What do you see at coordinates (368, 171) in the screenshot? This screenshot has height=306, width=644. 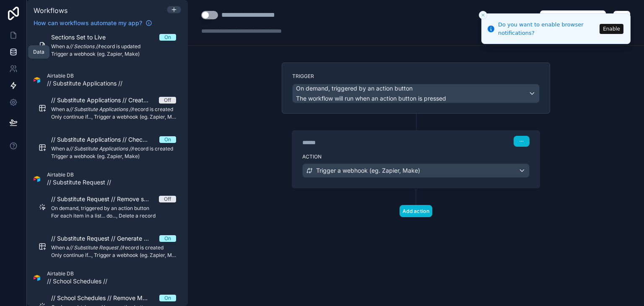 I see `span: Trigger a webhook (eg. Zapier, Make)` at bounding box center [368, 171].